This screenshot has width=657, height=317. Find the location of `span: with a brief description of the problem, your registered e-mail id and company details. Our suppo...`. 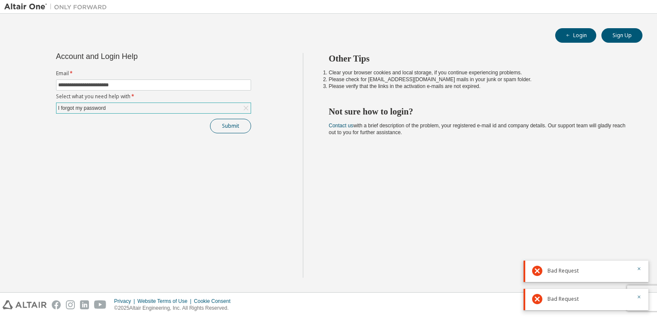

span: with a brief description of the problem, your registered e-mail id and company details. Our suppo... is located at coordinates (477, 129).